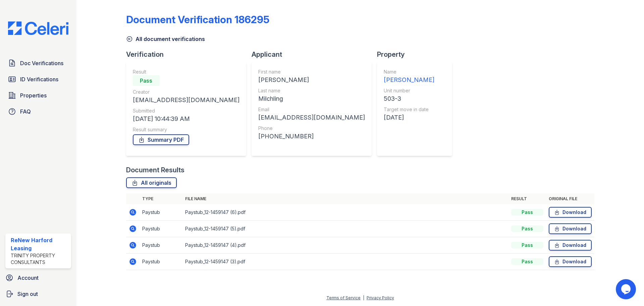 The height and width of the screenshot is (306, 644). Describe the element at coordinates (345, 198) in the screenshot. I see `th: File name` at that location.